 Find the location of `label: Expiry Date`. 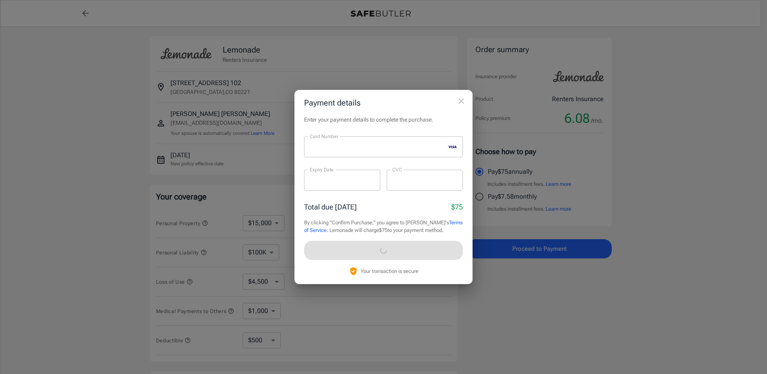

label: Expiry Date is located at coordinates (322, 169).